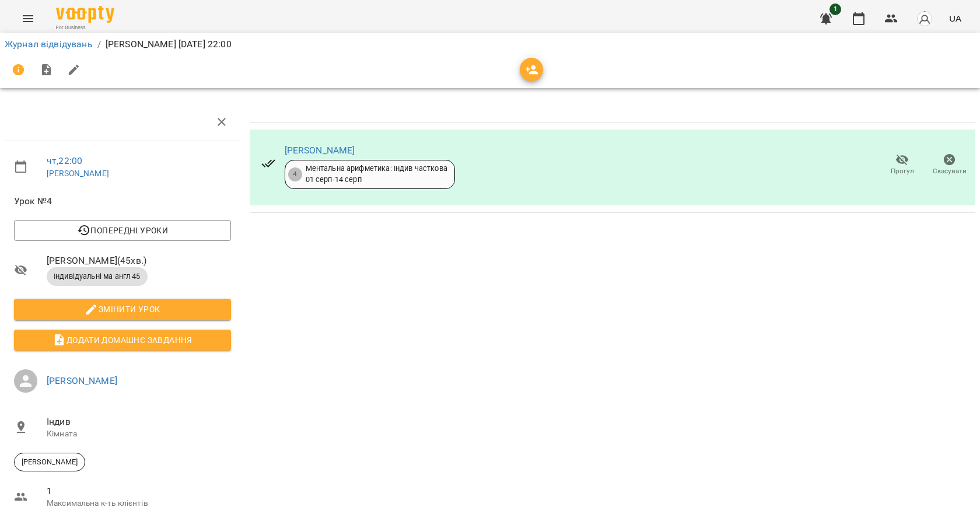 The width and height of the screenshot is (980, 514). What do you see at coordinates (925, 18) in the screenshot?
I see `img: avatar_s.png` at bounding box center [925, 18].